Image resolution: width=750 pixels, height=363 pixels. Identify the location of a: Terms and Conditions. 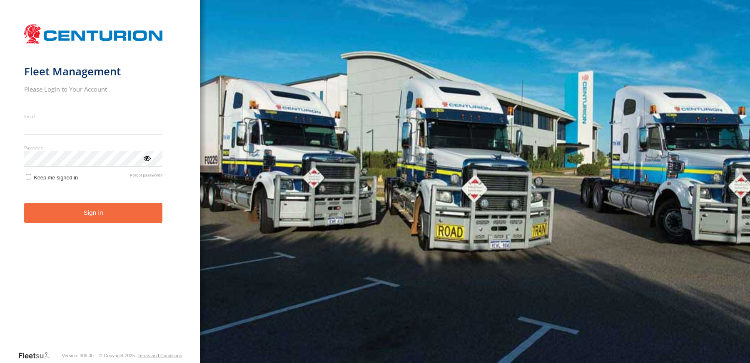
(160, 356).